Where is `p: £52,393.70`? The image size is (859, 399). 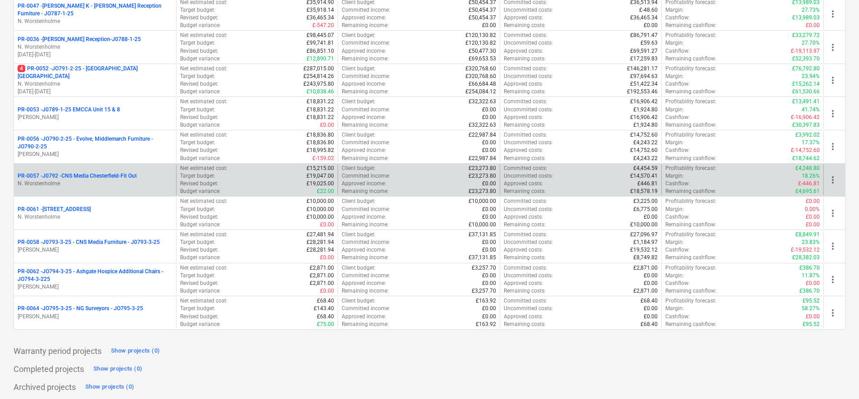 p: £52,393.70 is located at coordinates (805, 59).